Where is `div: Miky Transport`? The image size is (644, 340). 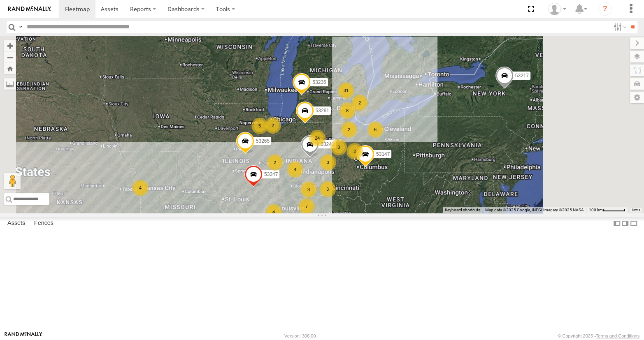 div: Miky Transport is located at coordinates (557, 9).